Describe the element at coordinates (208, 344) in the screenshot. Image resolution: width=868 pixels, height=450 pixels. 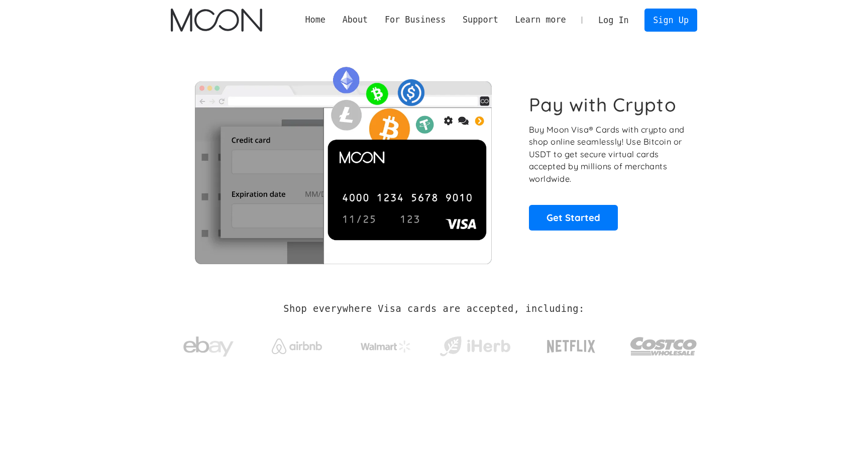
I see `a: ebay` at that location.